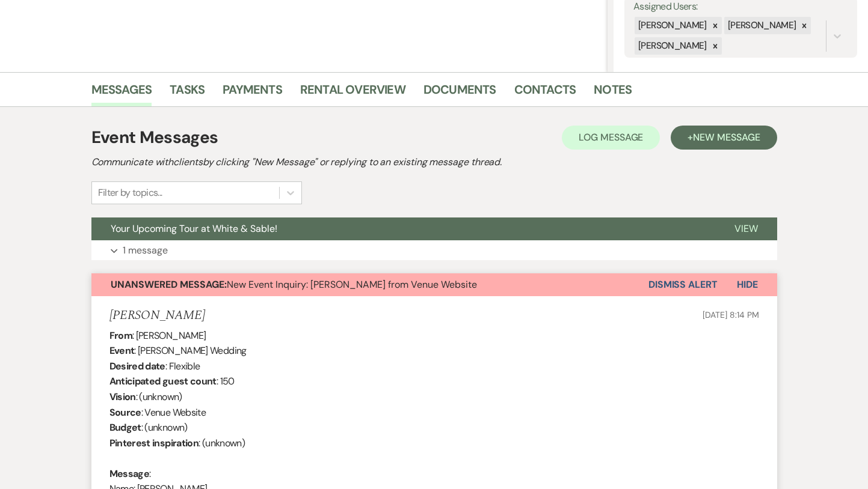 Image resolution: width=868 pixels, height=489 pixels. What do you see at coordinates (724, 138) in the screenshot?
I see `button: +New Message` at bounding box center [724, 138].